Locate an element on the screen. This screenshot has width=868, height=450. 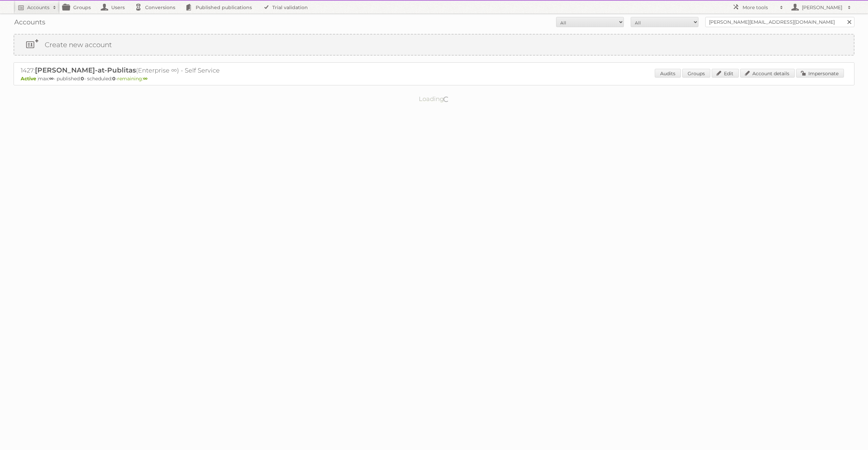
h2: Accounts is located at coordinates (38, 7).